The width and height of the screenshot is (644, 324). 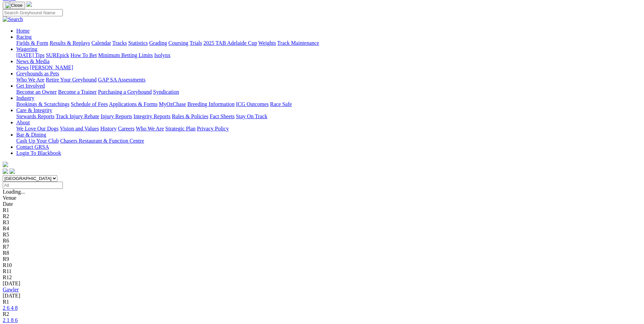 I want to click on a: Injury Reports, so click(x=116, y=116).